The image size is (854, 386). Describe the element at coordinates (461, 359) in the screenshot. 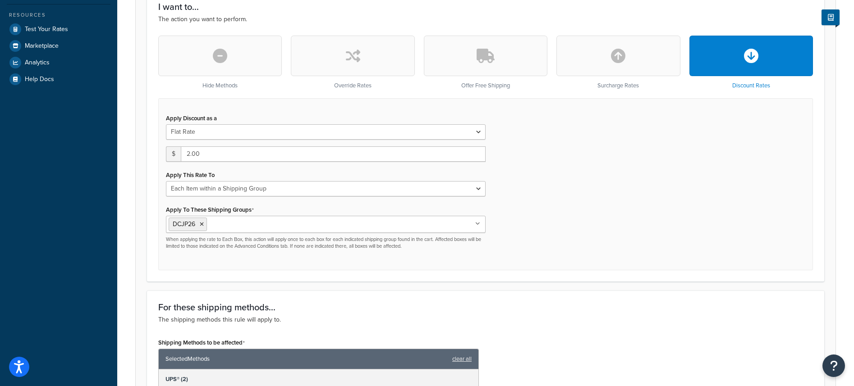

I see `a: clear all` at that location.